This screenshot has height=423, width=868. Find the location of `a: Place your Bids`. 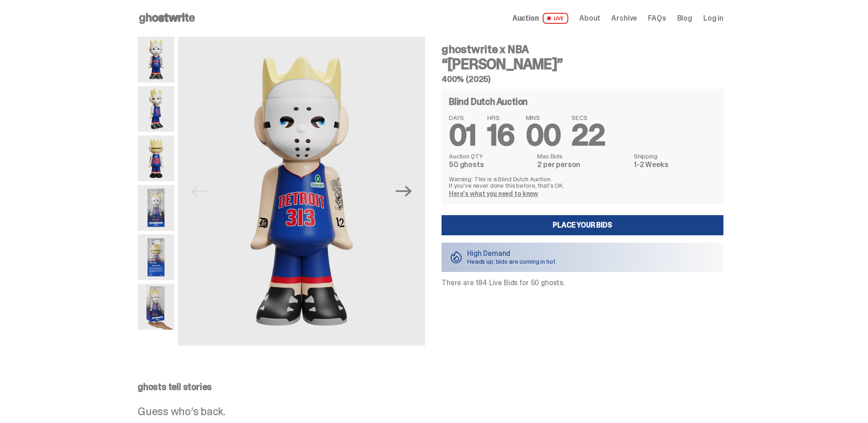

a: Place your Bids is located at coordinates (582, 225).